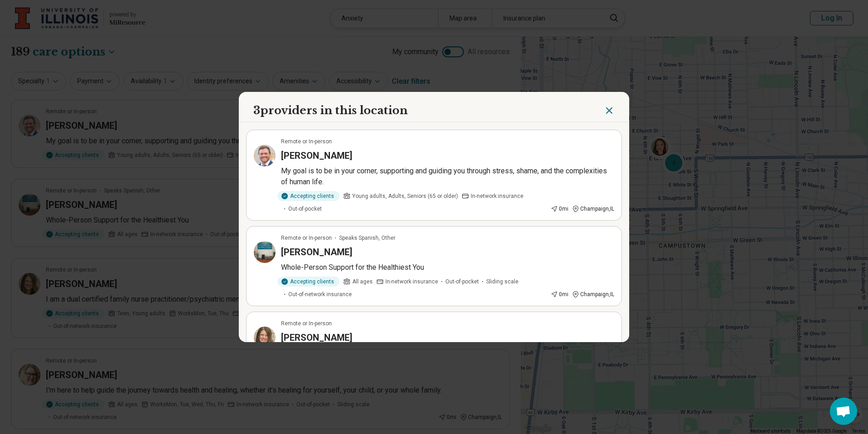 This screenshot has height=434, width=868. I want to click on h2: 3 providers in this location, so click(331, 110).